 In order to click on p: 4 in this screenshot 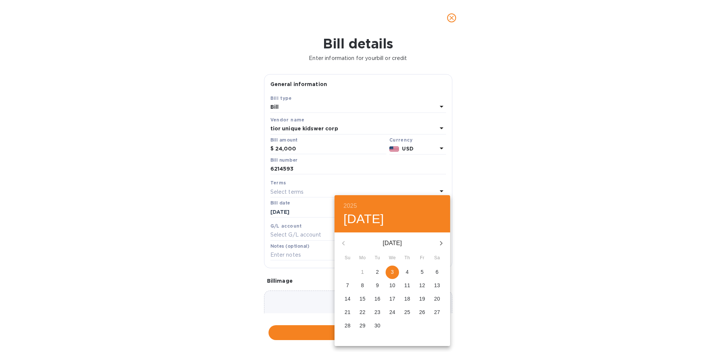, I will do `click(407, 272)`.